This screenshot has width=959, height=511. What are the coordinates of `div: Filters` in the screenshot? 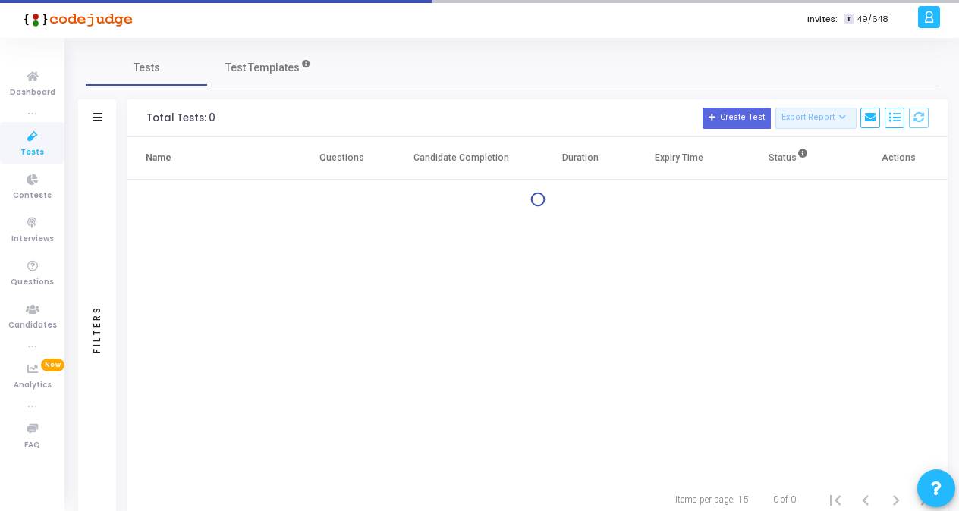 It's located at (97, 329).